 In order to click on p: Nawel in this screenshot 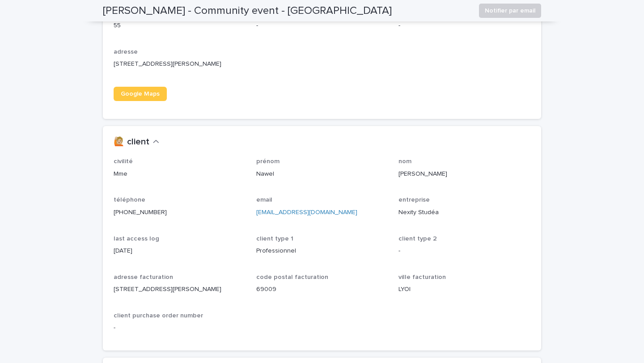, I will do `click(322, 174)`.